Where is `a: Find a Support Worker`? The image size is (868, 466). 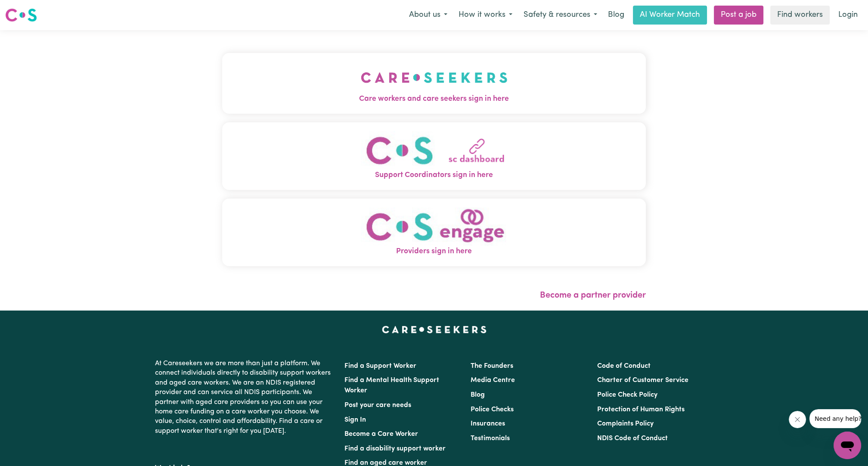
a: Find a Support Worker is located at coordinates (380, 367).